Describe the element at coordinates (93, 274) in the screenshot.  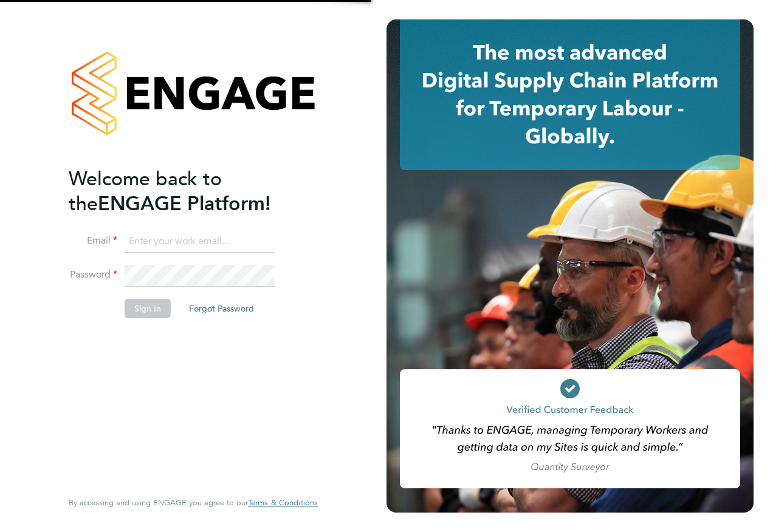
I see `label: Password` at that location.